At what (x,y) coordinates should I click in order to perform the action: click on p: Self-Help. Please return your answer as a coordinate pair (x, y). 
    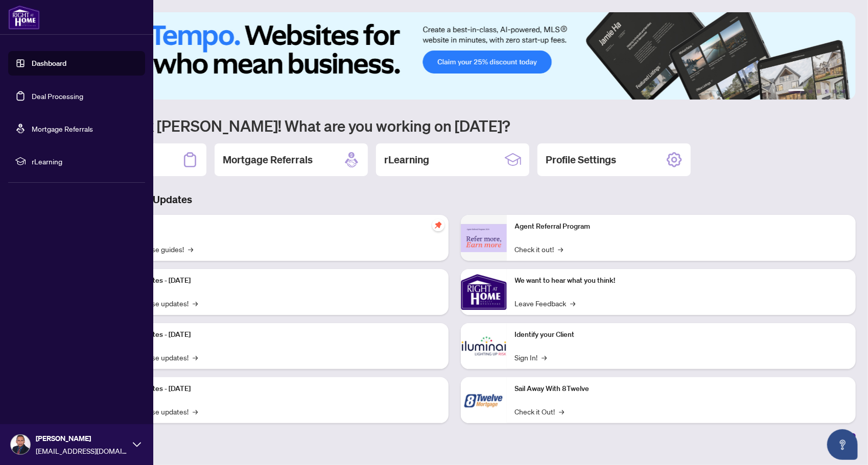
    Looking at the image, I should click on (274, 227).